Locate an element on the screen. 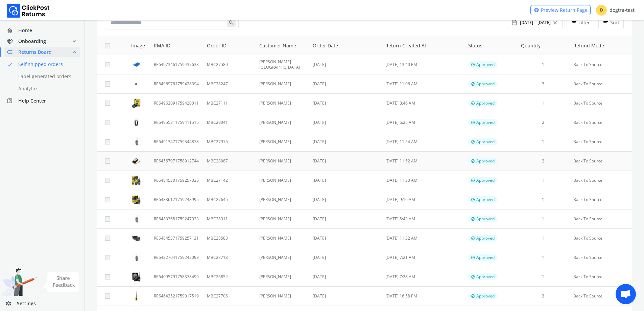  a: homeHome is located at coordinates (42, 31).